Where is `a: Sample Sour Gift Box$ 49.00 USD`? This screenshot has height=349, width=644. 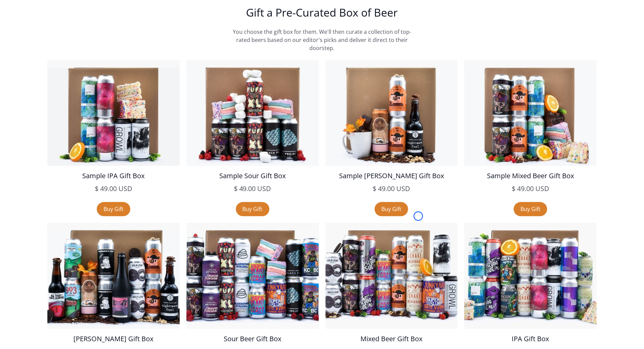
a: Sample Sour Gift Box$ 49.00 USD is located at coordinates (253, 131).